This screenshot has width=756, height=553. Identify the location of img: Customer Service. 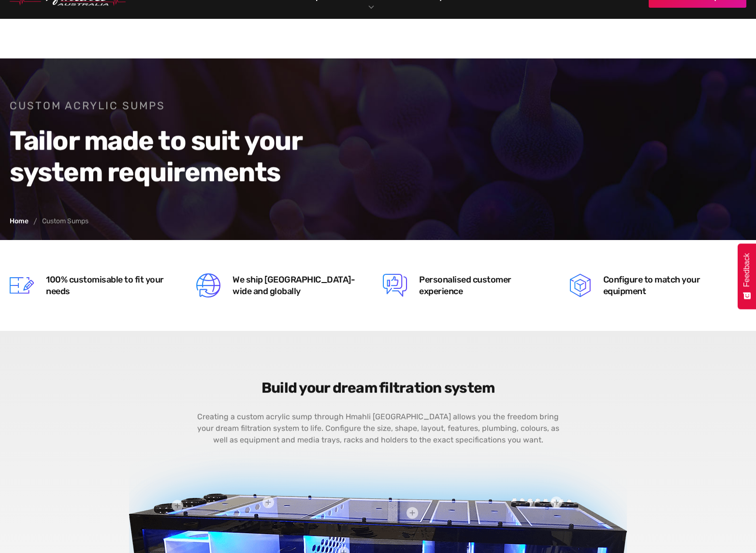
(395, 285).